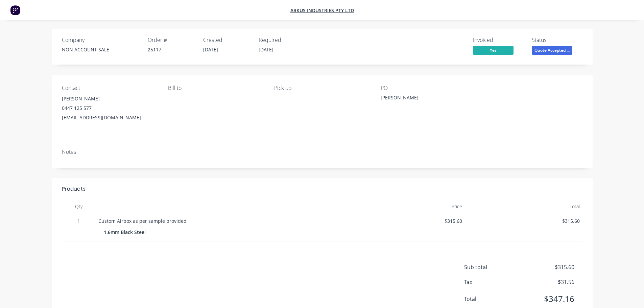 This screenshot has height=308, width=644. I want to click on span: ARKUS INDUSTRIES PTY LTD, so click(322, 10).